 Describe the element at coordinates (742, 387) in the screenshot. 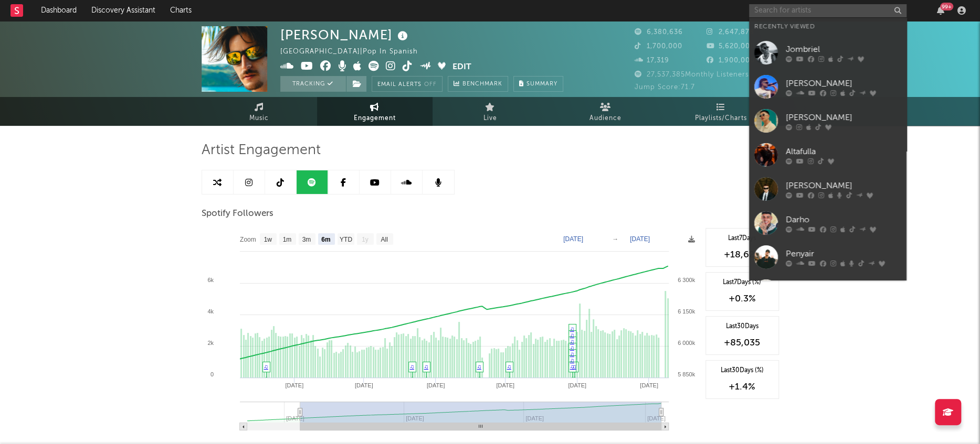

I see `div: +1.4 %` at that location.